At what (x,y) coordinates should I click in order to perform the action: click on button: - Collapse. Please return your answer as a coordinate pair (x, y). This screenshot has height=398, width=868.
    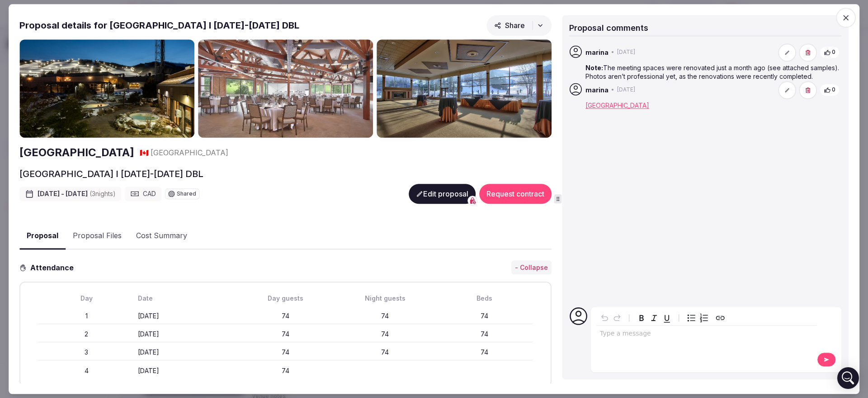
    Looking at the image, I should click on (531, 268).